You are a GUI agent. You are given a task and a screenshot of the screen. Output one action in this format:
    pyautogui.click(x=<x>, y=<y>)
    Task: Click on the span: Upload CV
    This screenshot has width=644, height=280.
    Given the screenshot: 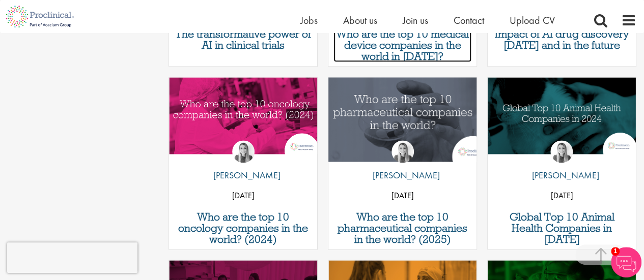 What is the action you would take?
    pyautogui.click(x=532, y=20)
    